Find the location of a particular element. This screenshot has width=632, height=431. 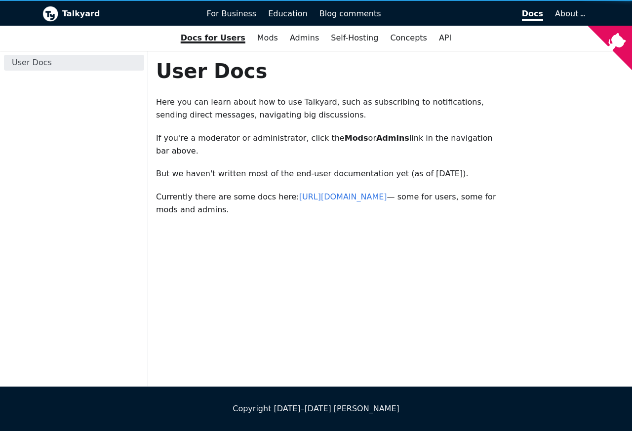

a: API is located at coordinates (445, 38).